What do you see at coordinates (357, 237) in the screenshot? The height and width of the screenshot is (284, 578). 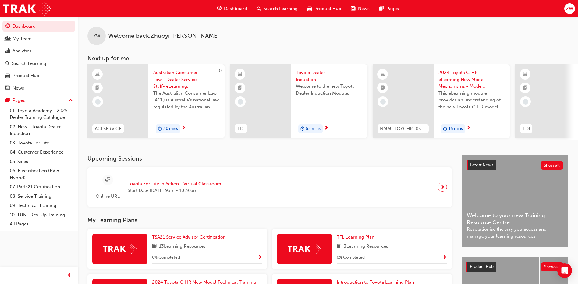 I see `a: TFL Learning Plan` at bounding box center [357, 237].